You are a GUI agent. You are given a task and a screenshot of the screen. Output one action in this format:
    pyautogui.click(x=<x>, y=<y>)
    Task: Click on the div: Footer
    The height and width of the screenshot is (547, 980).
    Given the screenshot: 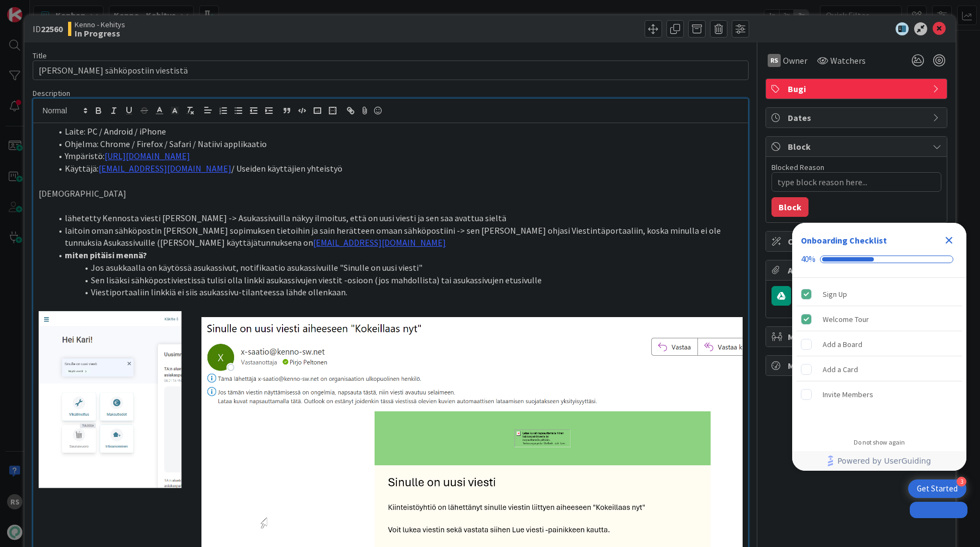 What is the action you would take?
    pyautogui.click(x=879, y=461)
    